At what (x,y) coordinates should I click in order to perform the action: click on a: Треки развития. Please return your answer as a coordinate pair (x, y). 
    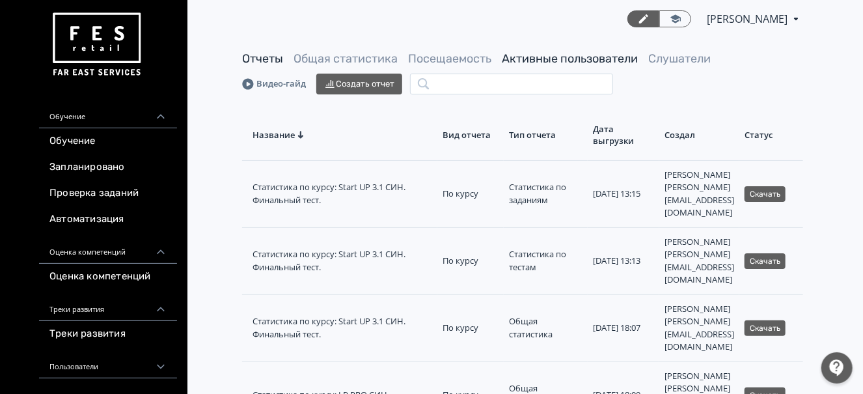
    Looking at the image, I should click on (108, 334).